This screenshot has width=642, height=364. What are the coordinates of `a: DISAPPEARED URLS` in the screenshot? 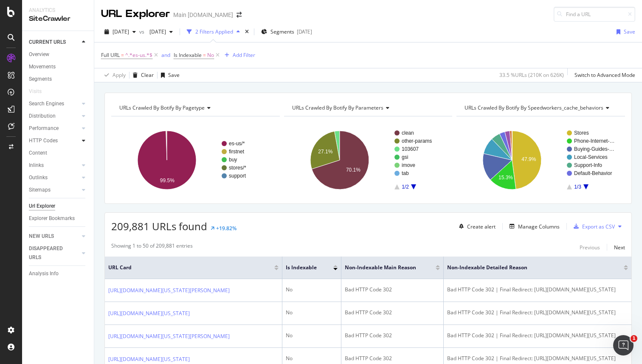 It's located at (54, 253).